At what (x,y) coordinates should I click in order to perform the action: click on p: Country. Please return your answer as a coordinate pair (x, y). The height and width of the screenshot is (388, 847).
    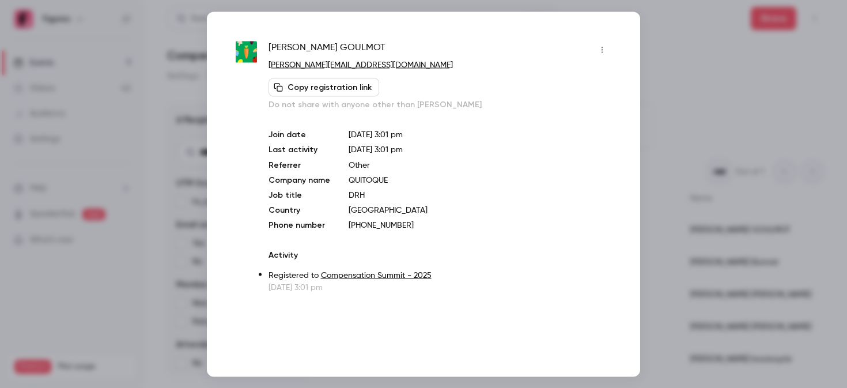
    Looking at the image, I should click on (299, 210).